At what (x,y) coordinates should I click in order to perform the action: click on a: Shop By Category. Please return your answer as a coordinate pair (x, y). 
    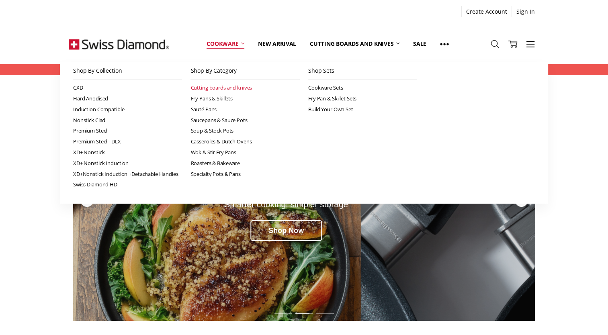
    Looking at the image, I should click on (245, 71).